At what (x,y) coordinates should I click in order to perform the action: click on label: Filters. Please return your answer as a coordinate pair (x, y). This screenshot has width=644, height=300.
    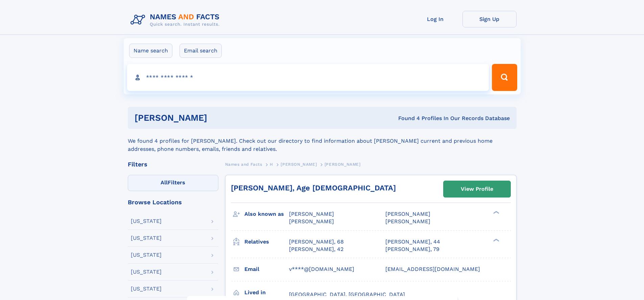
    Looking at the image, I should click on (173, 183).